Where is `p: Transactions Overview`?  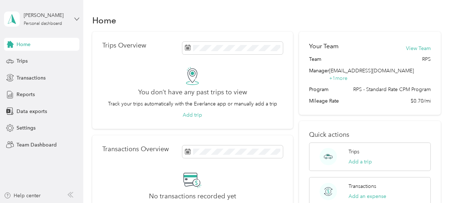
p: Transactions Overview is located at coordinates (135, 149).